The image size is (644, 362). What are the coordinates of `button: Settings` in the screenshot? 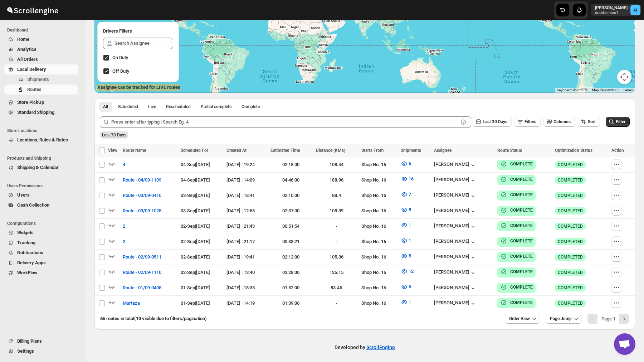 It's located at (41, 351).